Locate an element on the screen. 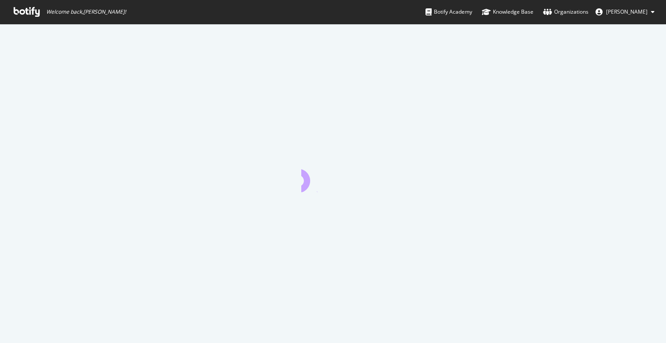 This screenshot has height=343, width=666. span: John McLendon is located at coordinates (627, 11).